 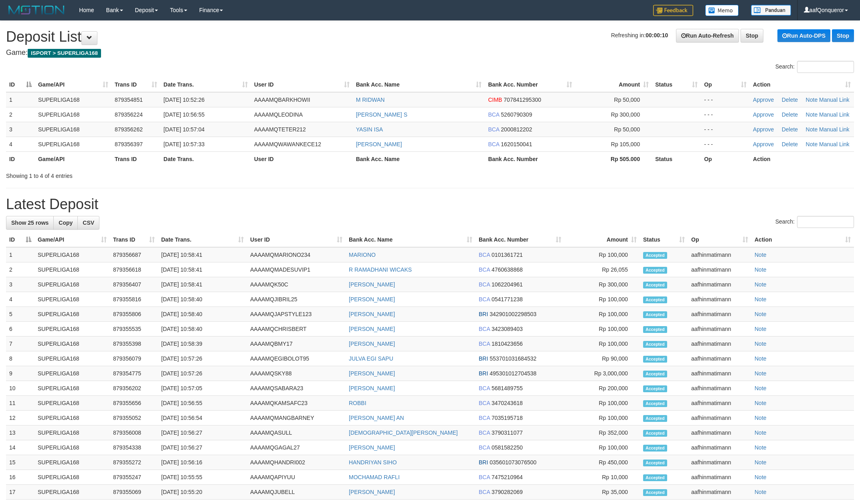 I want to click on h1: Deposit List, so click(x=430, y=37).